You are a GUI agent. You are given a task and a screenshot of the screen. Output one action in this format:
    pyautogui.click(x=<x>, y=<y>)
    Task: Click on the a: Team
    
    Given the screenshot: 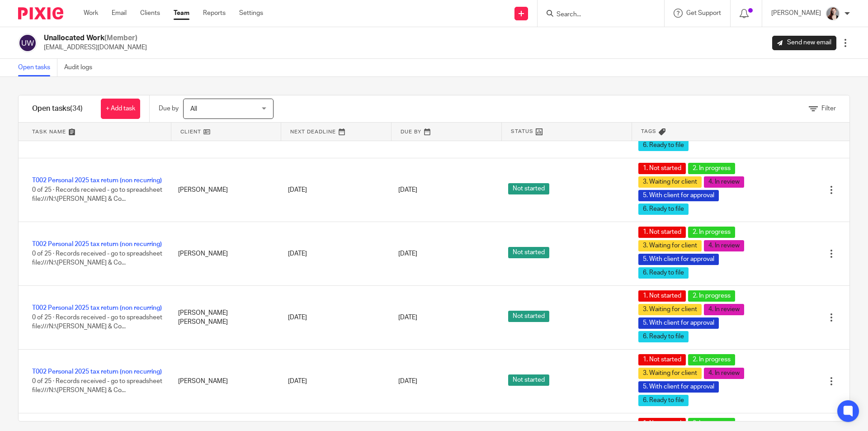 What is the action you would take?
    pyautogui.click(x=181, y=13)
    